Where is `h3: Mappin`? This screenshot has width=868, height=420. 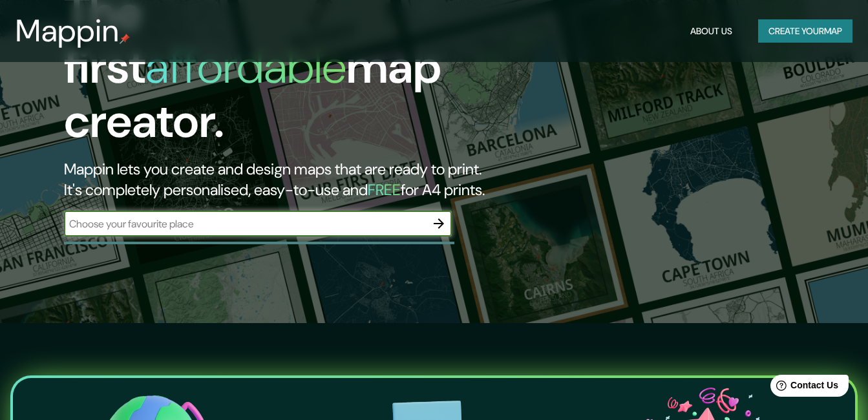 h3: Mappin is located at coordinates (67, 31).